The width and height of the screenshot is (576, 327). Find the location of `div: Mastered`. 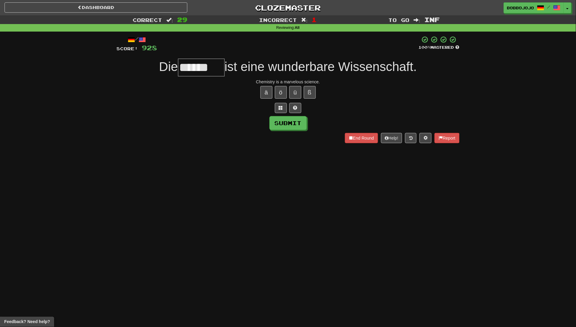

div: Mastered is located at coordinates (439, 48).